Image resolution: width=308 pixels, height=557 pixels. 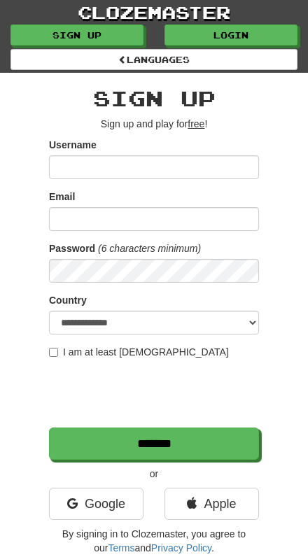 I want to click on a: Apple, so click(x=211, y=503).